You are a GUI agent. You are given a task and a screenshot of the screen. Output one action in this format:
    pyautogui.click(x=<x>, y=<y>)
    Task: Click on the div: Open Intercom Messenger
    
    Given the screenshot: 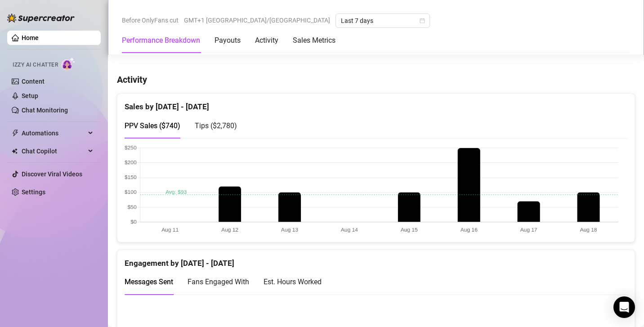 What is the action you would take?
    pyautogui.click(x=625, y=308)
    